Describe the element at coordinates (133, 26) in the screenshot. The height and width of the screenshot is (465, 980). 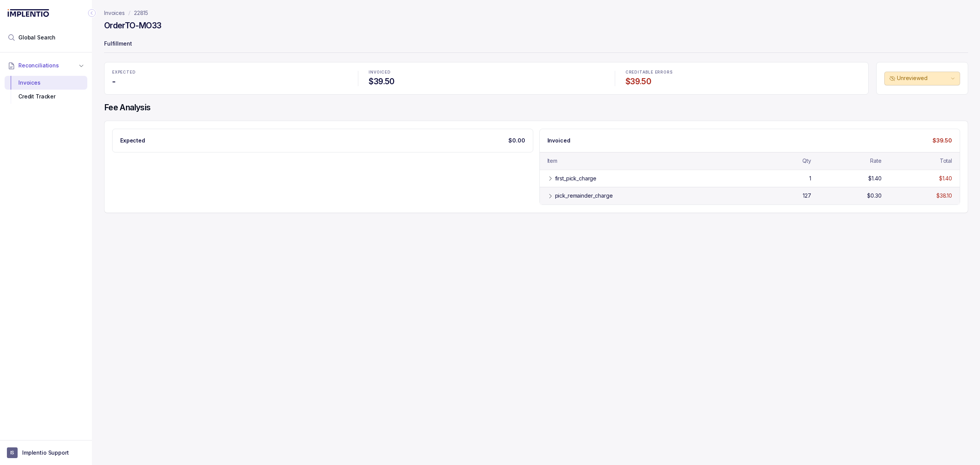
I see `h4: Order TO-MO33` at that location.